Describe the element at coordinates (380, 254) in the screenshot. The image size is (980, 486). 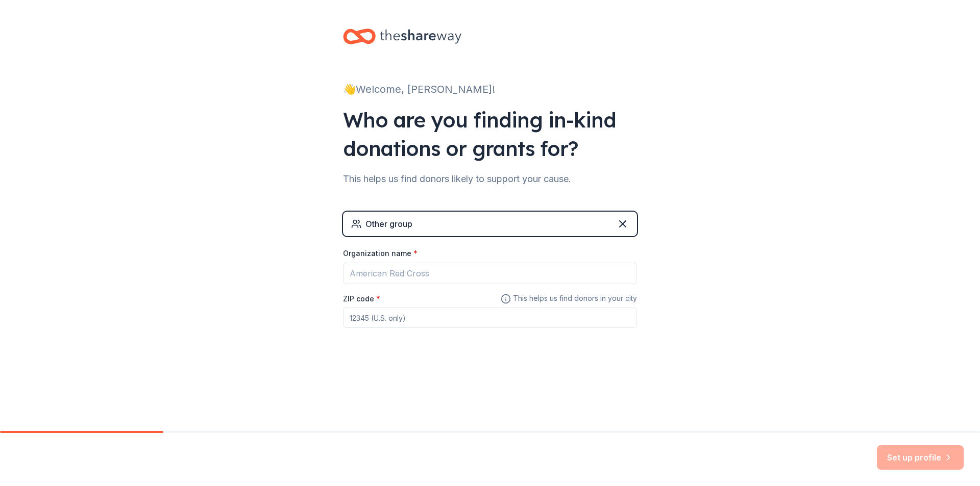
I see `label: Organization name` at that location.